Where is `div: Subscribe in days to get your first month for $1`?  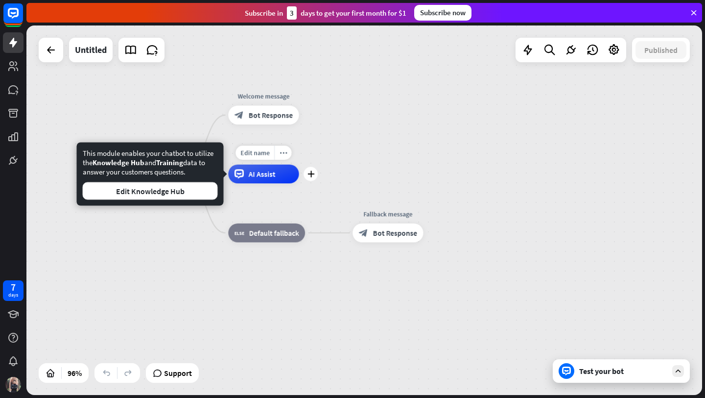 div: Subscribe in days to get your first month for $1 is located at coordinates (326, 13).